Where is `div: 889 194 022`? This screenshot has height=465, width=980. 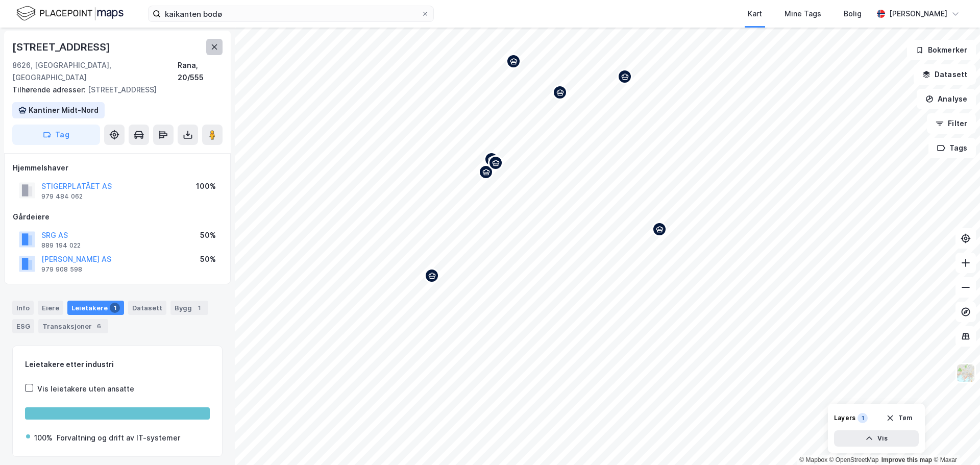 div: 889 194 022 is located at coordinates (60, 246).